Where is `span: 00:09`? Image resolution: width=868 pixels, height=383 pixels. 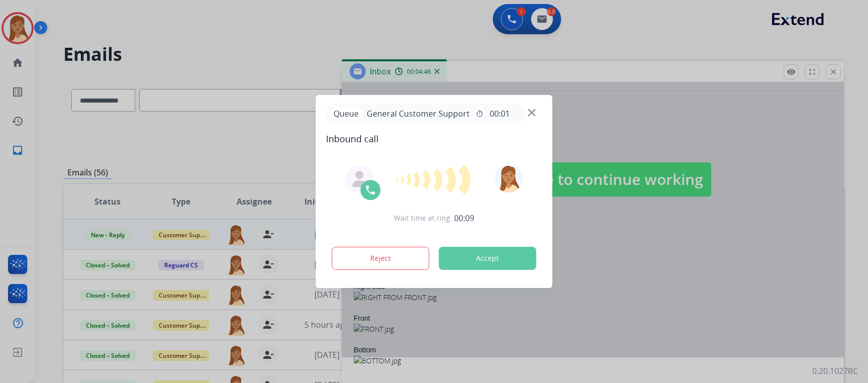
span: 00:09 is located at coordinates (464, 218).